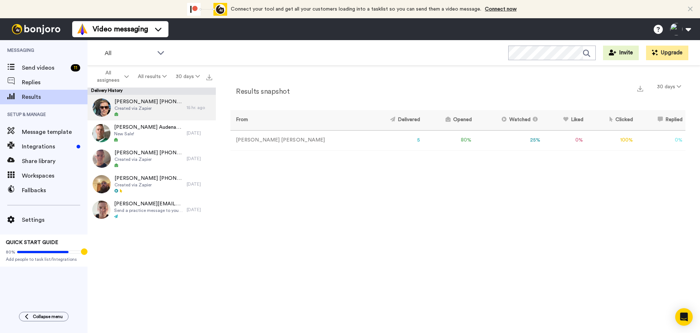 The image size is (700, 333). Describe the element at coordinates (500, 9) in the screenshot. I see `a: Connect now` at that location.